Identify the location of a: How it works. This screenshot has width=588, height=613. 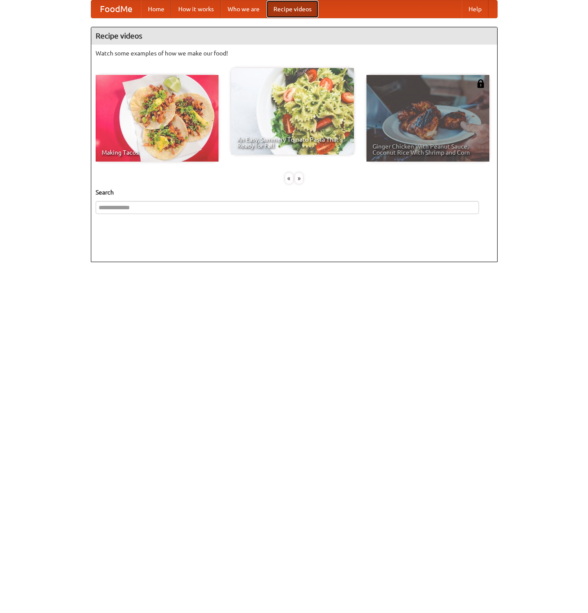
(196, 9).